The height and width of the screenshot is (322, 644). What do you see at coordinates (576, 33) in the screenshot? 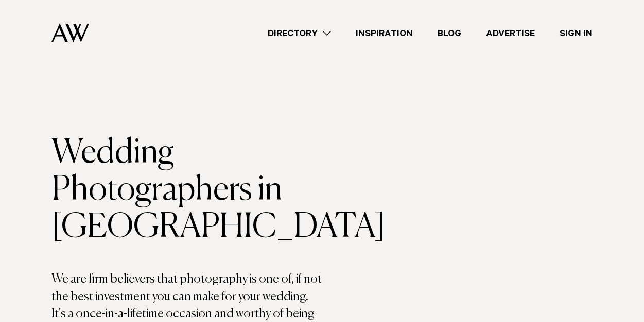
I see `a: Sign In` at bounding box center [576, 33].